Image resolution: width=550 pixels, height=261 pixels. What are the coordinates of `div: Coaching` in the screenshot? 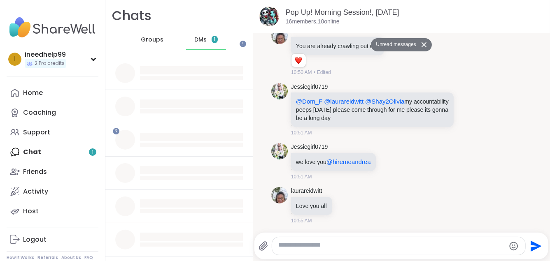 It's located at (40, 113).